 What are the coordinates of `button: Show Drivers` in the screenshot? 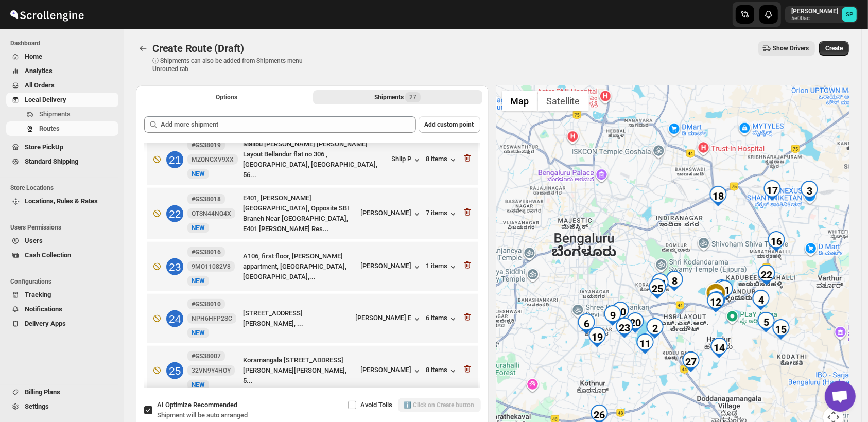 It's located at (787, 48).